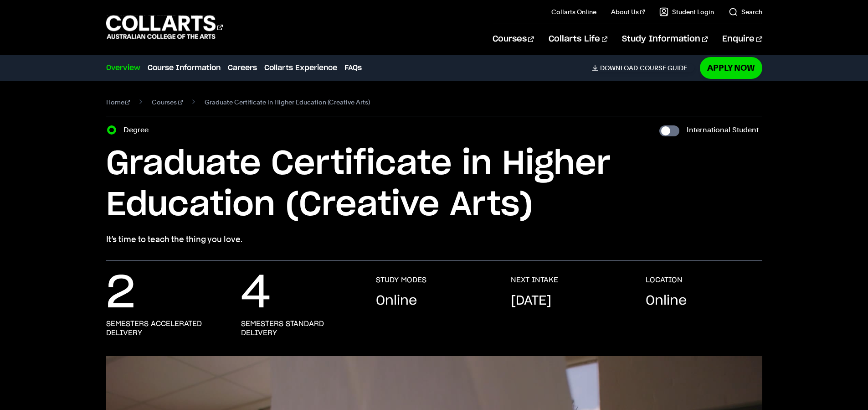  Describe the element at coordinates (118, 102) in the screenshot. I see `a: Home` at that location.